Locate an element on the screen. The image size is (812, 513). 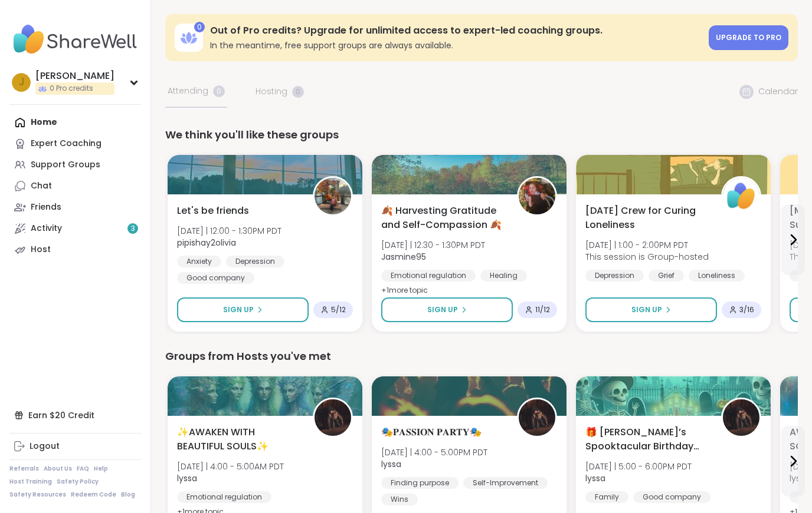
h3: In the meantime, free support groups are always available. is located at coordinates (455, 45).